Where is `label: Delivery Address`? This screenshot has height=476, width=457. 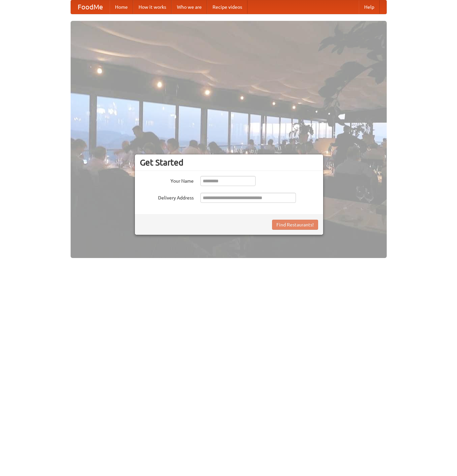
label: Delivery Address is located at coordinates (167, 197).